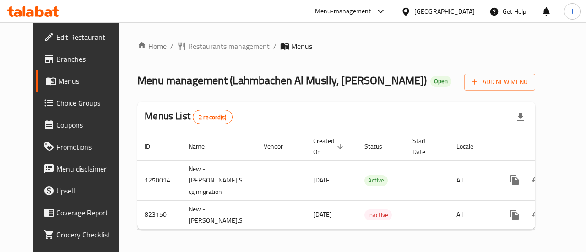  What do you see at coordinates (229, 46) in the screenshot?
I see `span: Restaurants management` at bounding box center [229, 46].